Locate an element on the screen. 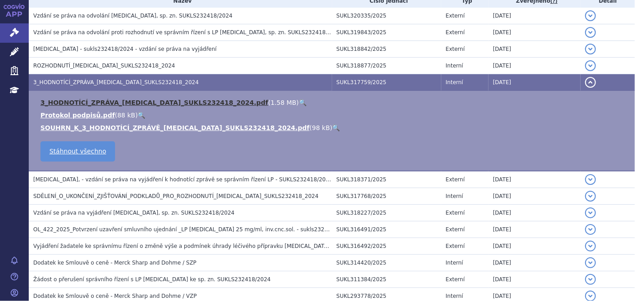 The height and width of the screenshot is (301, 635). td: SUKL316491/2025 is located at coordinates (387, 229).